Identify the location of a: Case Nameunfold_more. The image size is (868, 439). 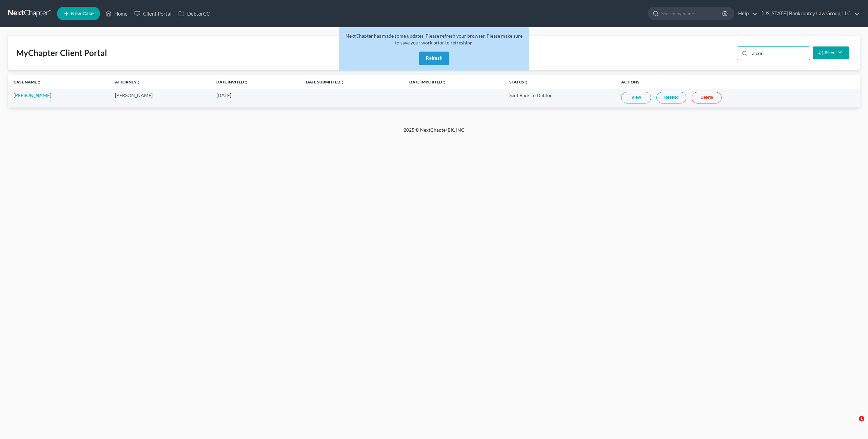
(27, 82).